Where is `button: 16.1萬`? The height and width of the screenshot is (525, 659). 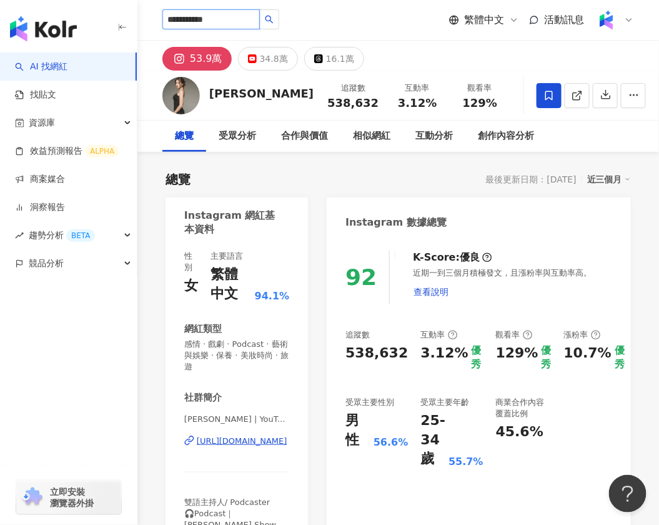 button: 16.1萬 is located at coordinates (334, 59).